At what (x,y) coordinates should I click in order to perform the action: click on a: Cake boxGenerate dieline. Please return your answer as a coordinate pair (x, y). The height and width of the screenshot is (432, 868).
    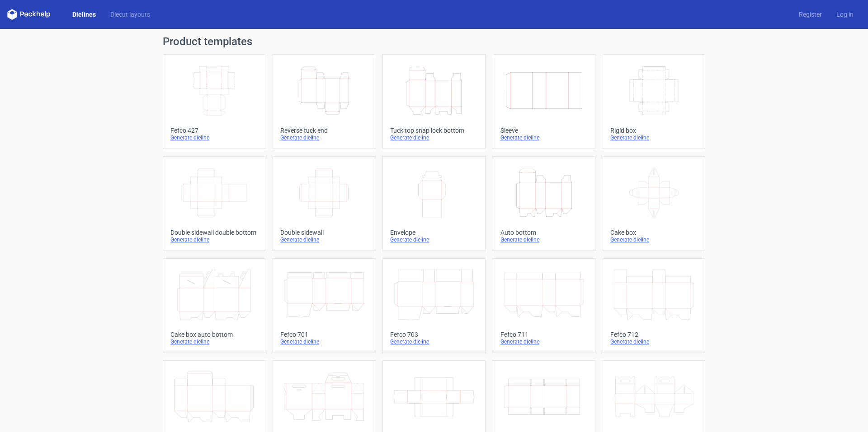
    Looking at the image, I should click on (654, 204).